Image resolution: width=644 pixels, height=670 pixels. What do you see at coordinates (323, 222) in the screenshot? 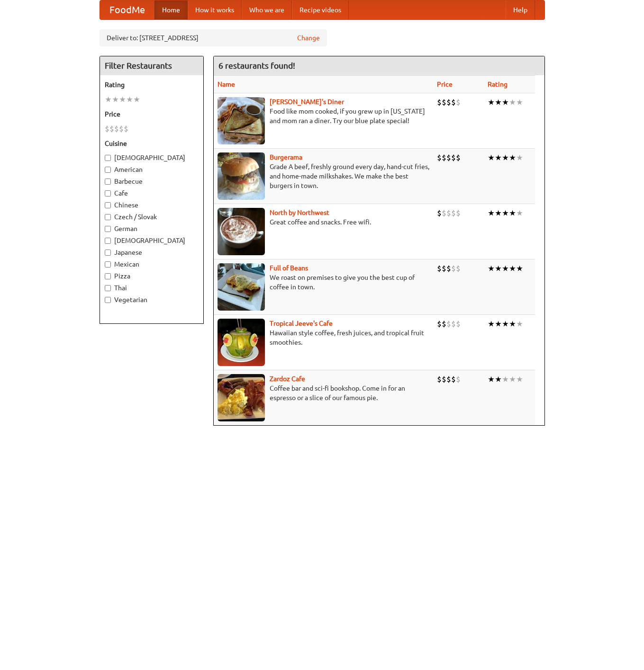
I see `p: Great coffee and snacks. Free wifi.` at bounding box center [323, 222].